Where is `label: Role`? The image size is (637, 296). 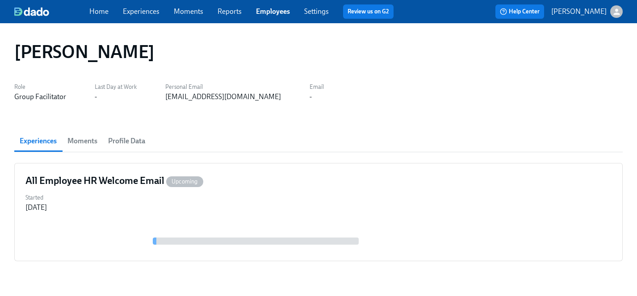 label: Role is located at coordinates (40, 87).